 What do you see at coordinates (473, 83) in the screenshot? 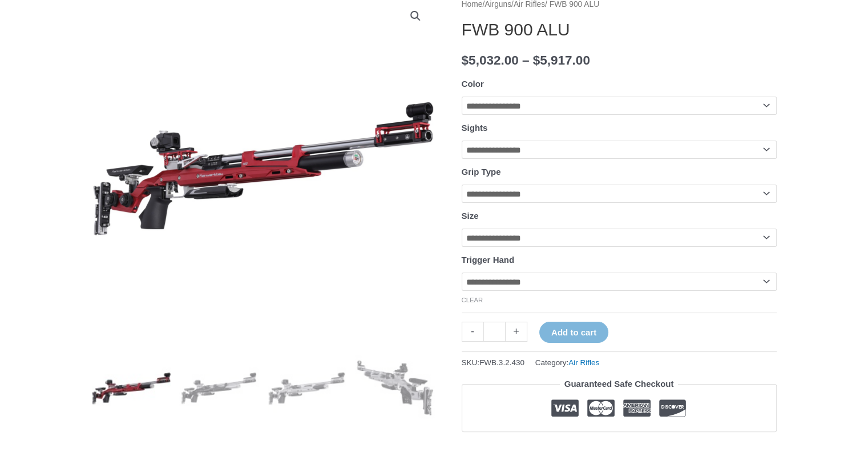
I see `label: Color` at bounding box center [473, 83].